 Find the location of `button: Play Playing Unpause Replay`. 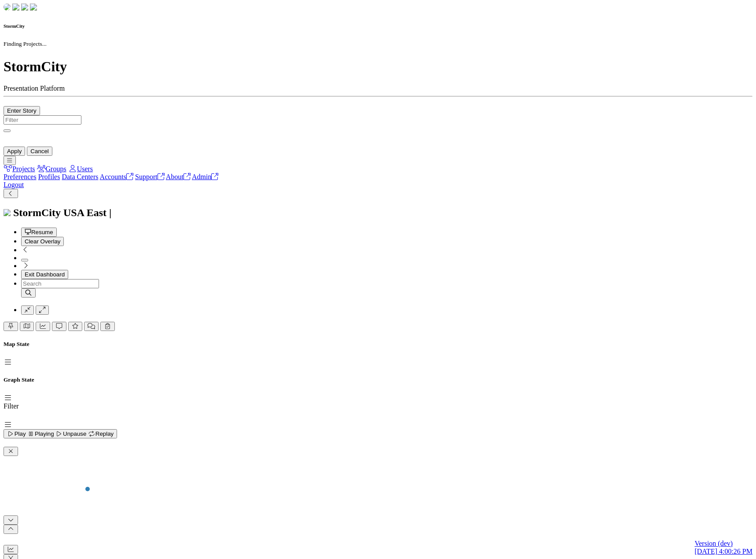

button: Play Playing Unpause Replay is located at coordinates (61, 434).